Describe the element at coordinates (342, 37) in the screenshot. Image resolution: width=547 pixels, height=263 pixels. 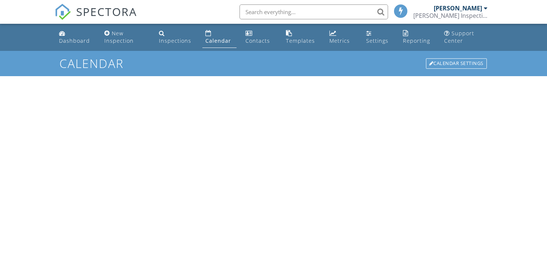
I see `a: Metrics` at that location.